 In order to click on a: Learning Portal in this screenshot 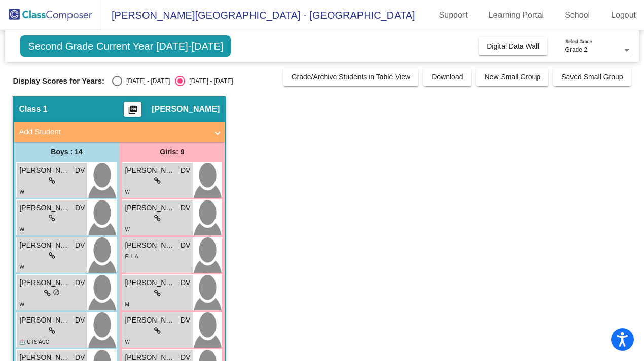, I will do `click(516, 15)`.